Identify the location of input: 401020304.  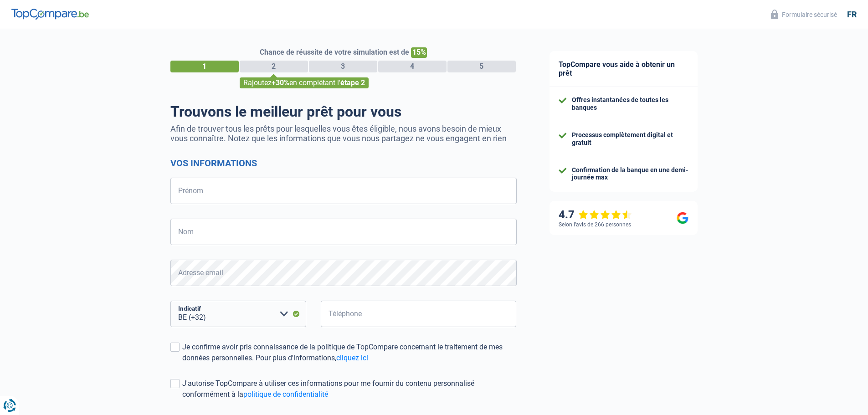
(419, 313).